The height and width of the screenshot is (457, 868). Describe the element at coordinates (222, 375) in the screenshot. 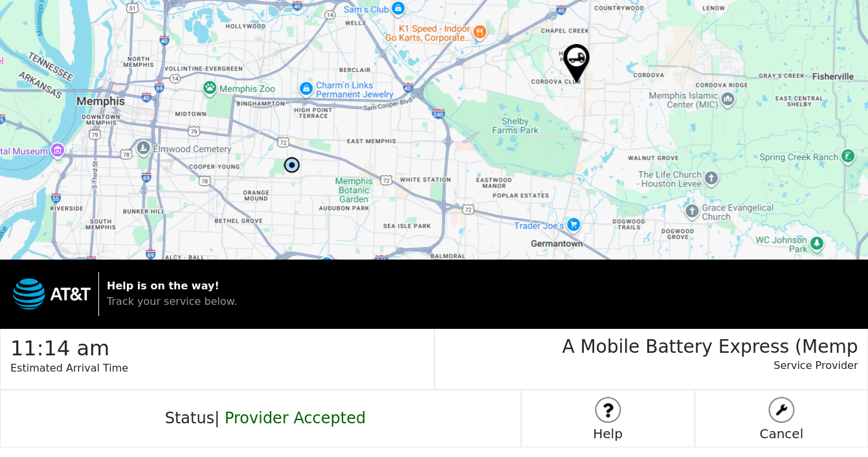

I see `p: Estimated Arrival Time` at that location.